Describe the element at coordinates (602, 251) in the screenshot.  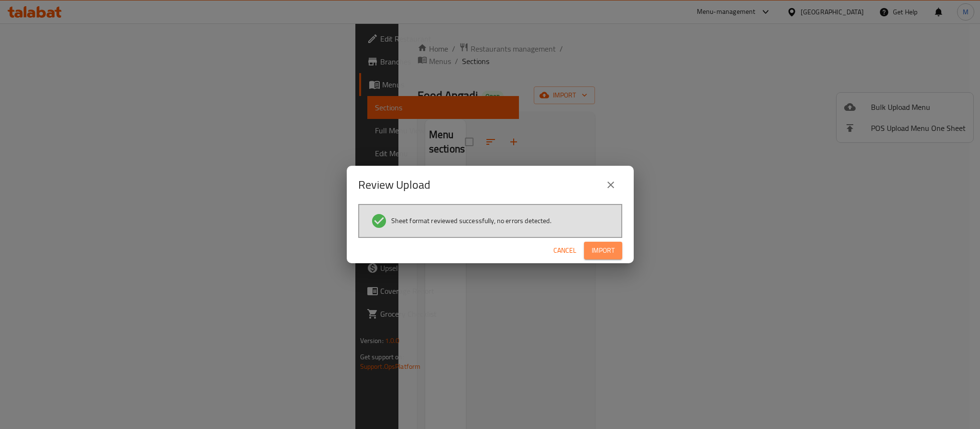
I see `span: Import` at that location.